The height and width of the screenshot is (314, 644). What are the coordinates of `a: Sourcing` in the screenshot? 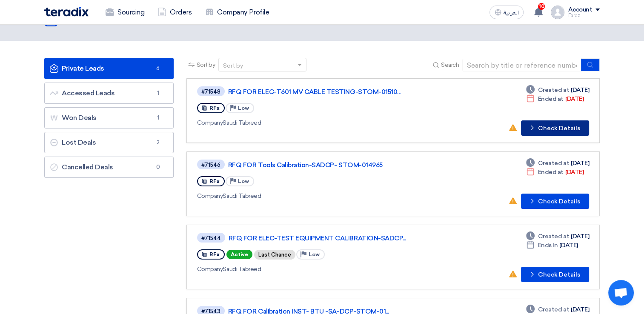 It's located at (125, 13).